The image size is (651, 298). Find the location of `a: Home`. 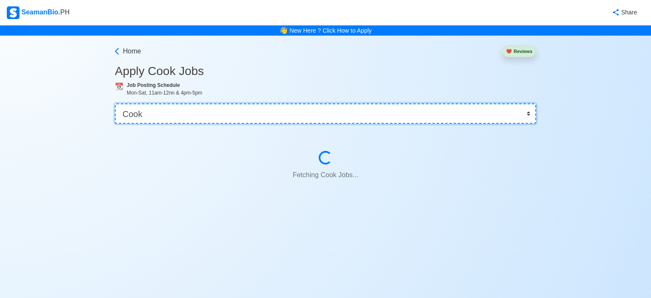

a: Home is located at coordinates (127, 51).